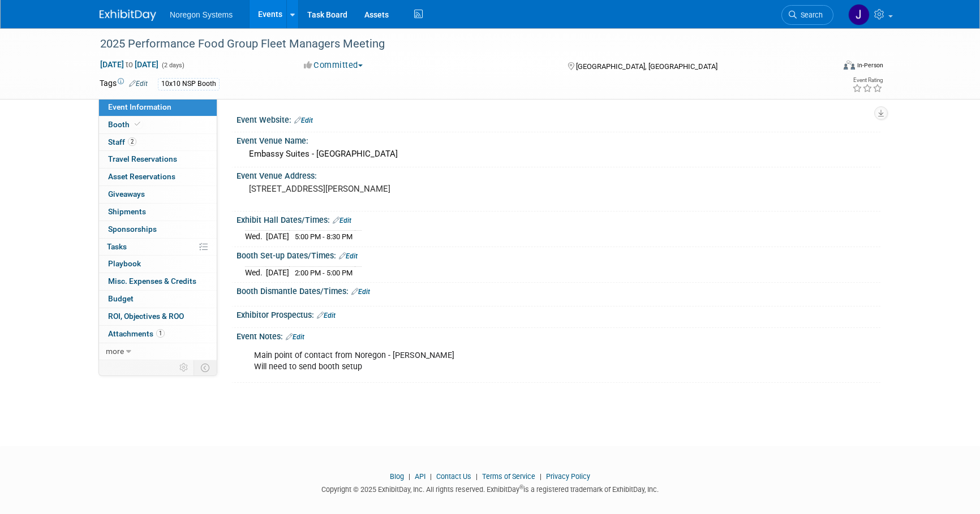 Image resolution: width=980 pixels, height=514 pixels. Describe the element at coordinates (158, 334) in the screenshot. I see `a: Attachments1` at that location.